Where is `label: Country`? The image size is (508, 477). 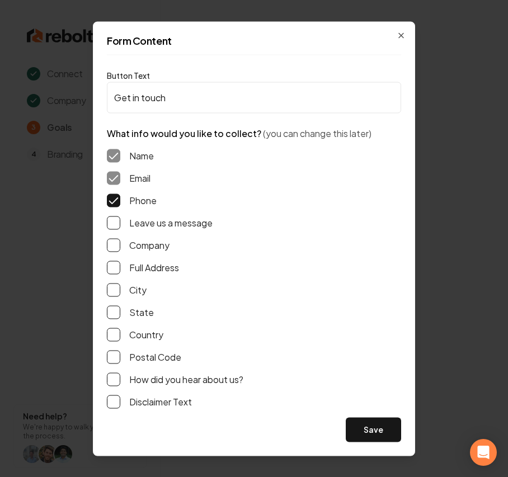 label: Country is located at coordinates (146, 334).